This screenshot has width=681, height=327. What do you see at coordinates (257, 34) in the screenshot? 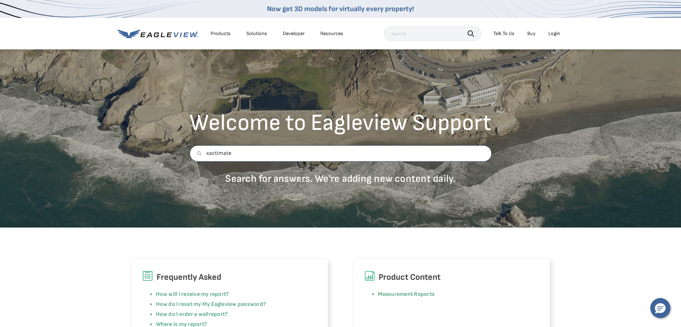
I see `div: Solutions` at bounding box center [257, 34].